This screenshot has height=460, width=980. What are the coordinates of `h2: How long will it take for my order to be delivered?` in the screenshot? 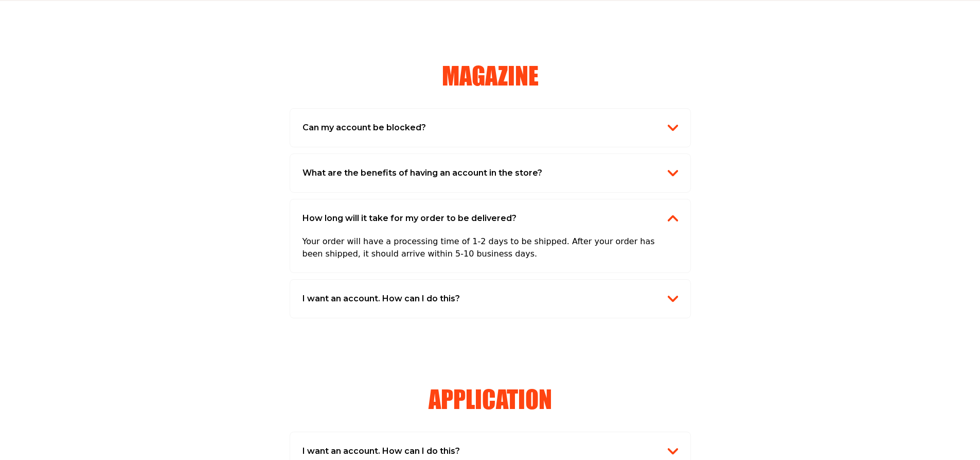 It's located at (409, 218).